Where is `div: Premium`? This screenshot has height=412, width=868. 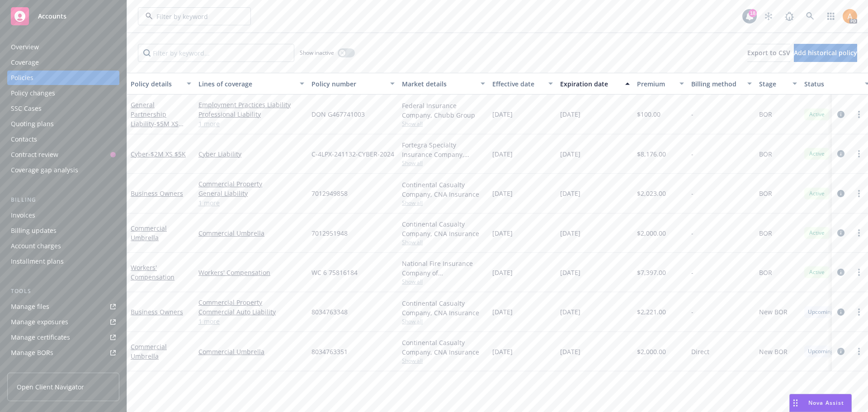 div: Premium is located at coordinates (656, 84).